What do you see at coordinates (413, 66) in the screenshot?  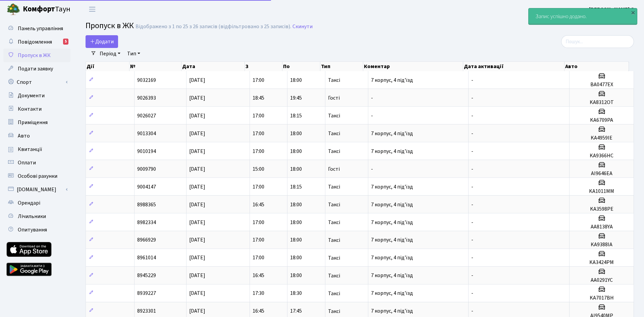 I see `th: Коментар` at bounding box center [413, 66].